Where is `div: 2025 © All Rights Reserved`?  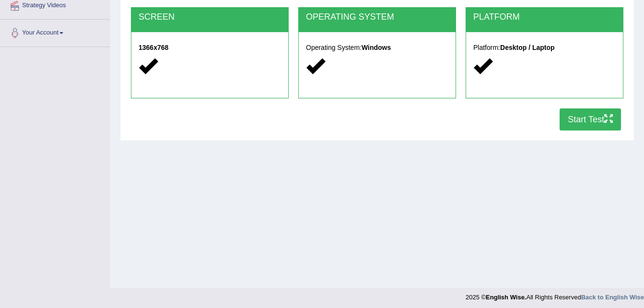 div: 2025 © All Rights Reserved is located at coordinates (554, 294).